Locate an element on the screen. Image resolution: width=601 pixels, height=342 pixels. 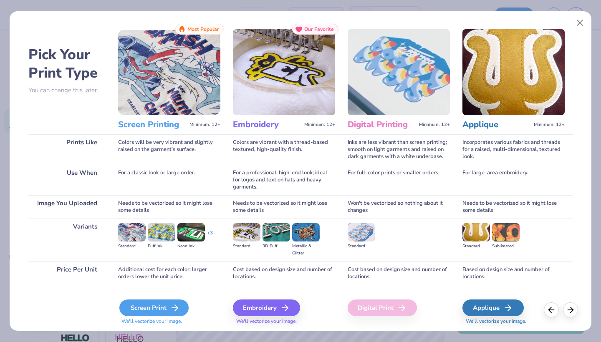
span: Our Favorite is located at coordinates (319, 29).